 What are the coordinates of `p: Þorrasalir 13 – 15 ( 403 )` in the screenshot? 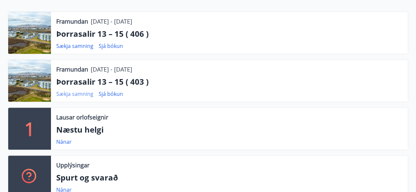 It's located at (229, 82).